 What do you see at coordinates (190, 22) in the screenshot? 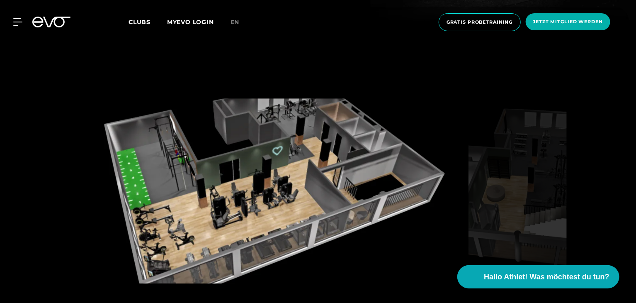
I see `a: MYEVO LOGIN` at bounding box center [190, 22].